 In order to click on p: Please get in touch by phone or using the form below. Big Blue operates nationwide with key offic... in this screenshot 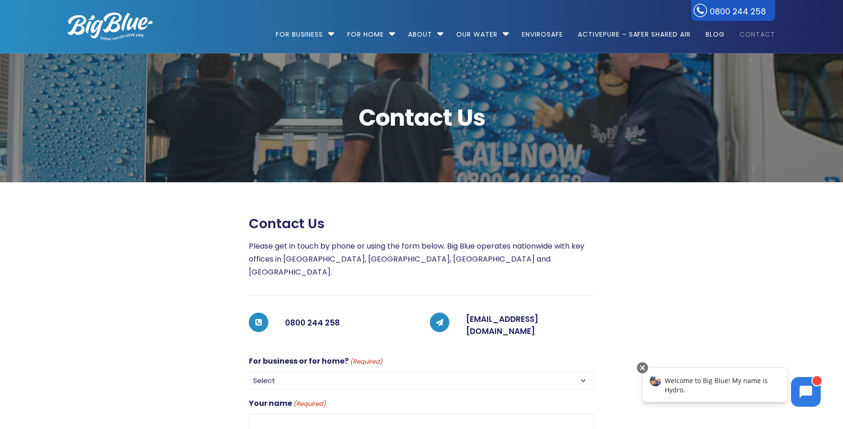, I will do `click(421, 259)`.